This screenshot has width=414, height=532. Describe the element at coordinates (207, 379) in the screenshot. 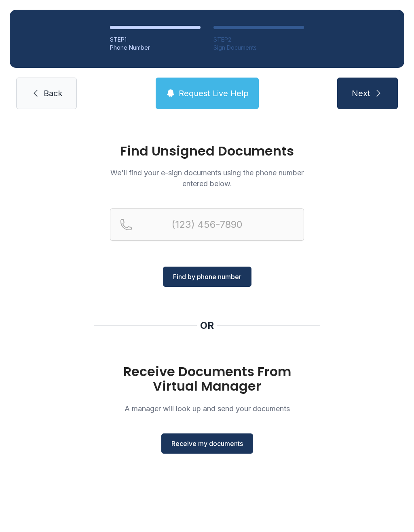

I see `h1: Receive Documents From Virtual Manager` at that location.